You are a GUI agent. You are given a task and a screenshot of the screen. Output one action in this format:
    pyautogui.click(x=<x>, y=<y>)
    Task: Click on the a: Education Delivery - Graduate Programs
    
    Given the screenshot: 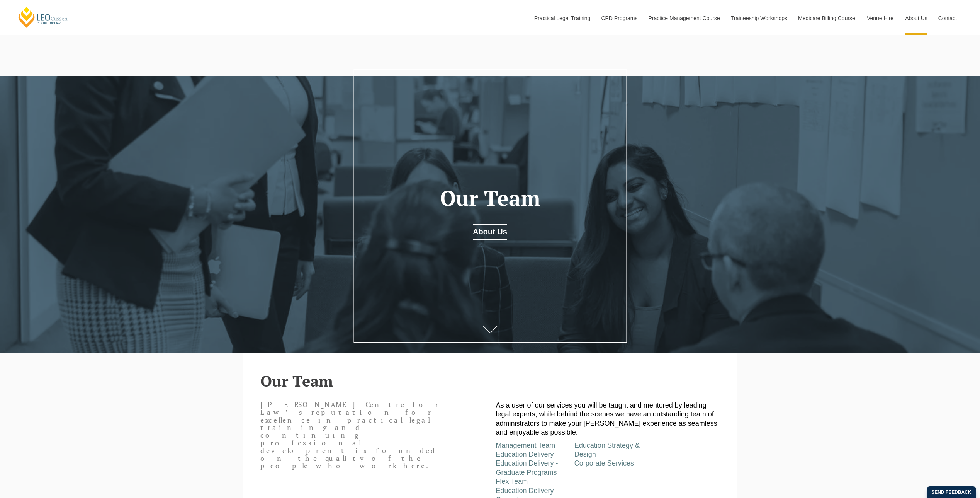 What is the action you would take?
    pyautogui.click(x=527, y=467)
    